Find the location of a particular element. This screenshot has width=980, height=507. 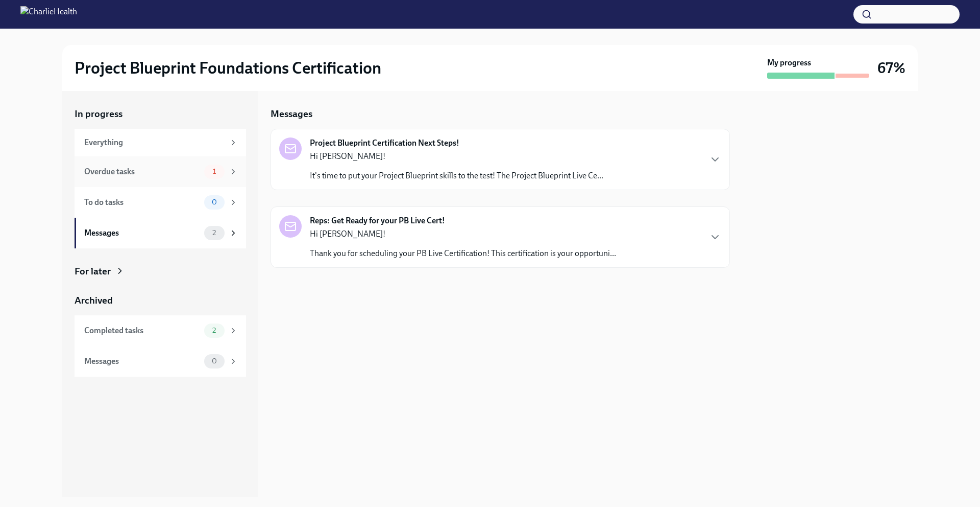

strong: My progress is located at coordinates (790, 63).